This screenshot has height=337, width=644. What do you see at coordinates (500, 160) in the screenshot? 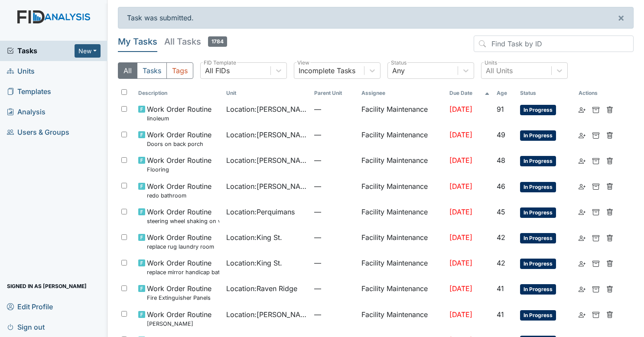
I see `span: 48` at bounding box center [500, 160].